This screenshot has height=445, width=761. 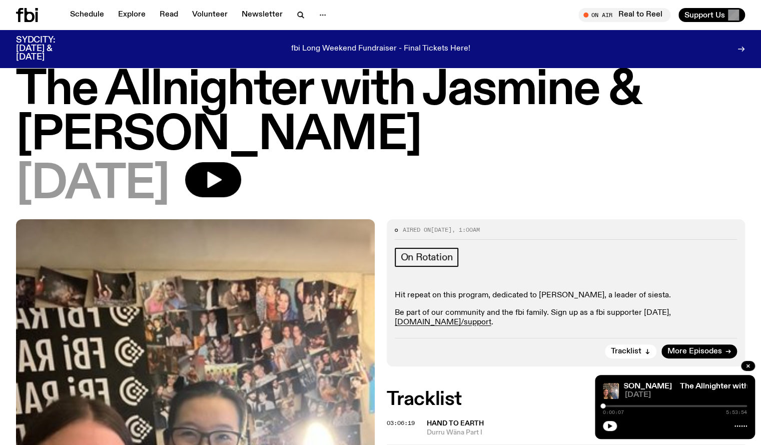 What do you see at coordinates (630, 351) in the screenshot?
I see `button: Tracklist` at bounding box center [630, 351].